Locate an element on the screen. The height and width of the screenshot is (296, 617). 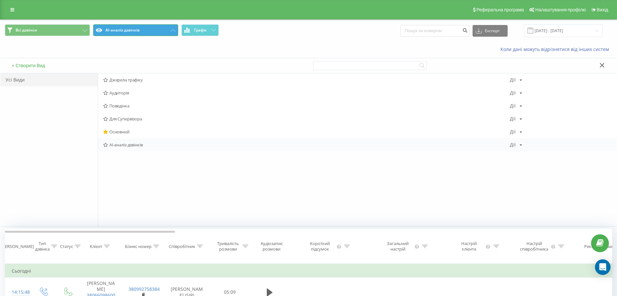
button: + Створити Вид is located at coordinates (28, 66).